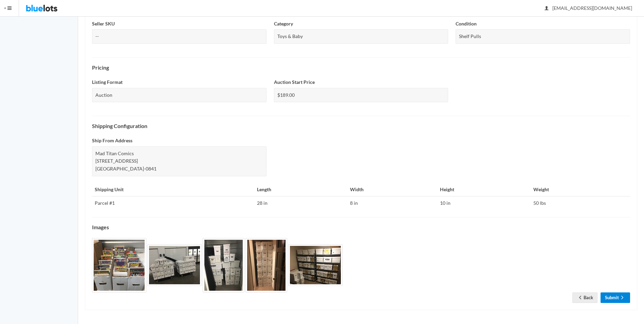  What do you see at coordinates (361, 227) in the screenshot?
I see `h4: Images` at bounding box center [361, 227].